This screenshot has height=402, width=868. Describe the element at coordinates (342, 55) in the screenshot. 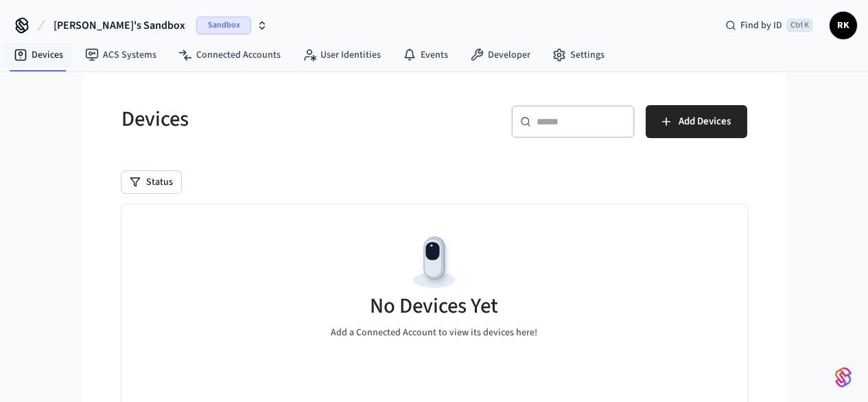

I see `a: User Identities` at that location.